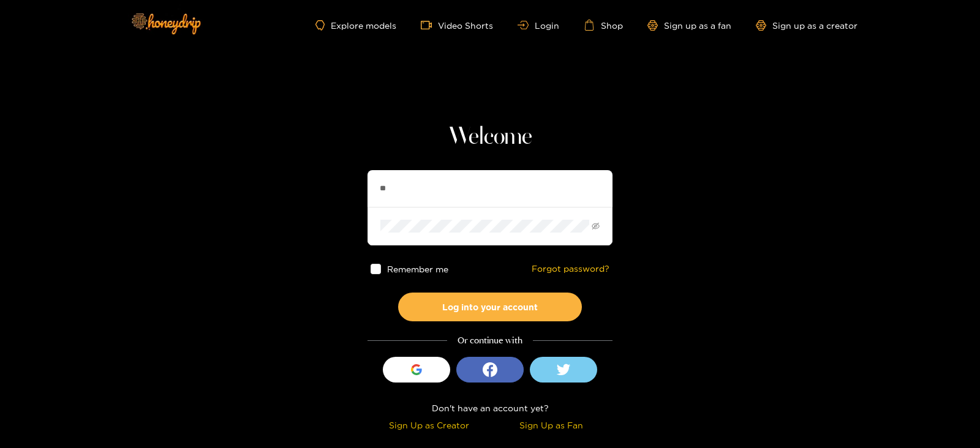 The width and height of the screenshot is (980, 448). What do you see at coordinates (689, 25) in the screenshot?
I see `a: Sign up as a fan` at bounding box center [689, 25].